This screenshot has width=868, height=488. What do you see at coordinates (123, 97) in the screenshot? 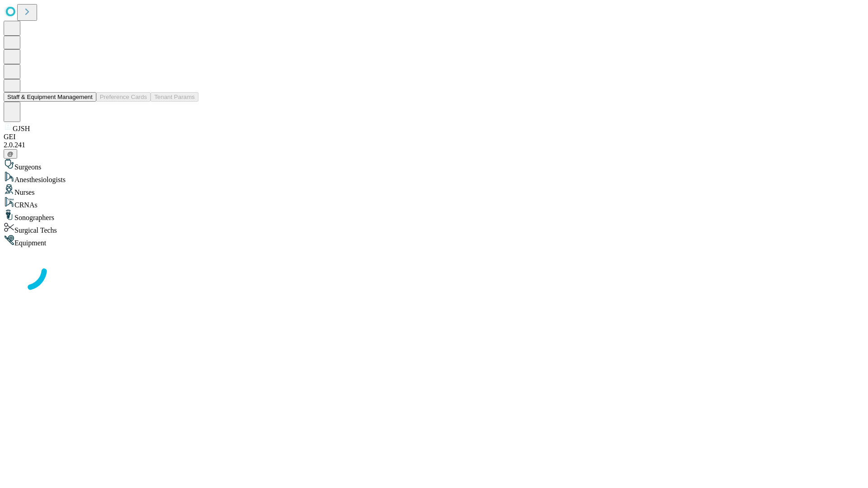
I see `button: Preference Cards` at bounding box center [123, 97].